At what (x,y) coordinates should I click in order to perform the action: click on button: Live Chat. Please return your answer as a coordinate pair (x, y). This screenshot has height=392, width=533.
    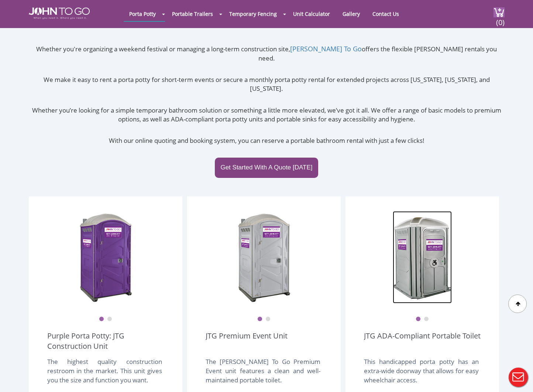
    Looking at the image, I should click on (518, 377).